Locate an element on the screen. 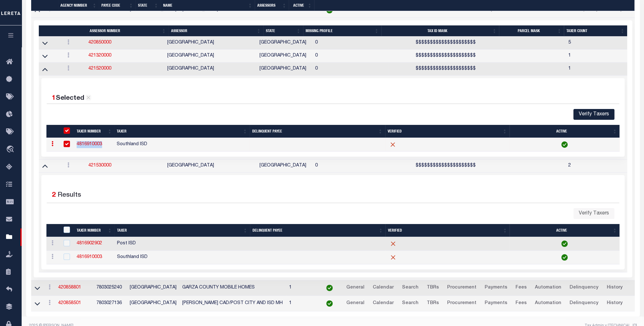 This screenshot has height=326, width=644. a: 420850000 is located at coordinates (100, 43).